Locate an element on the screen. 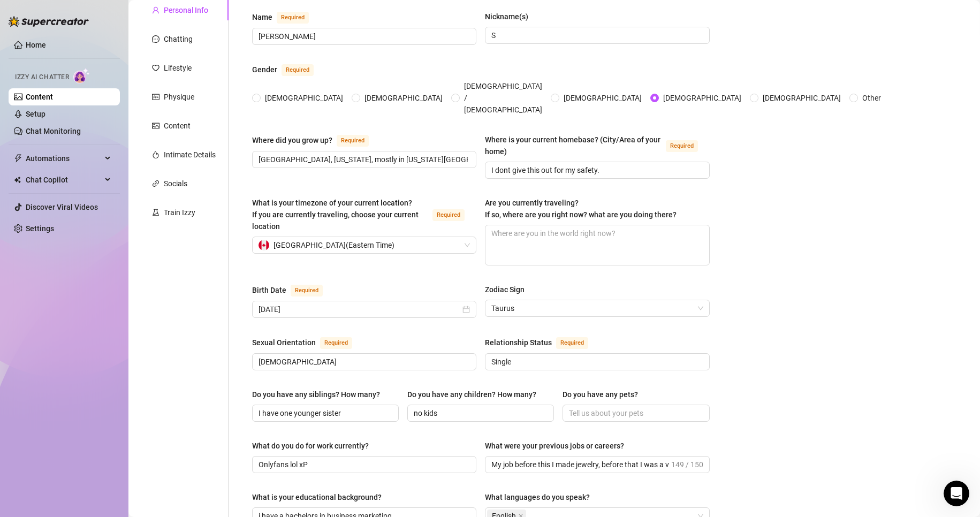 The height and width of the screenshot is (517, 980). span: Home is located at coordinates (26, 365).